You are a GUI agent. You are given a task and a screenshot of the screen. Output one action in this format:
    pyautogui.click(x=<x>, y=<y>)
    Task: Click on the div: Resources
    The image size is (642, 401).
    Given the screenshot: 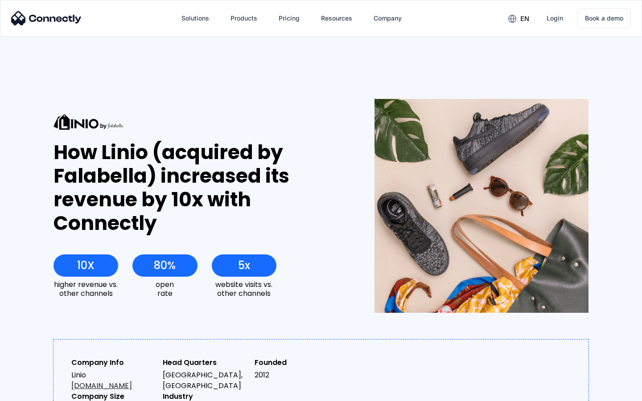 What is the action you would take?
    pyautogui.click(x=336, y=18)
    